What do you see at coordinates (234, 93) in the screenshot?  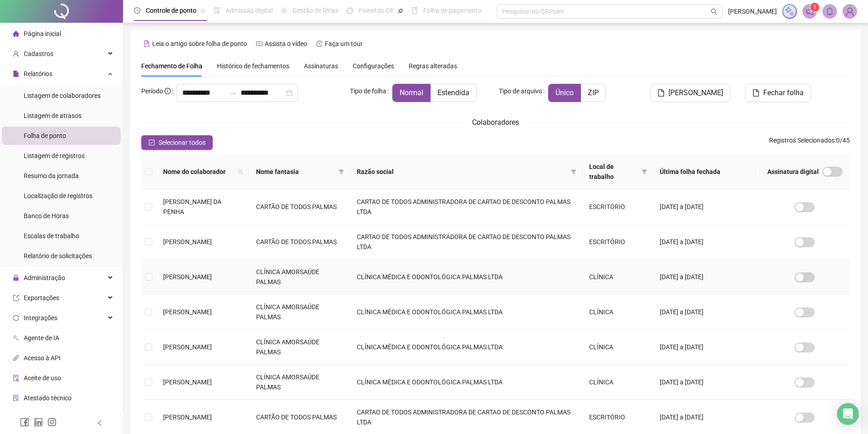 I see `span: to` at bounding box center [234, 93].